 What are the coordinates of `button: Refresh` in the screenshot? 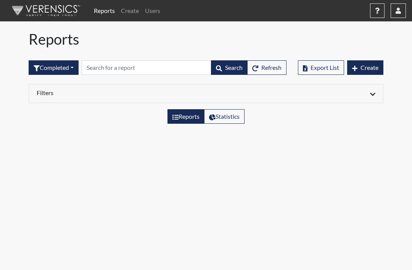 It's located at (267, 68).